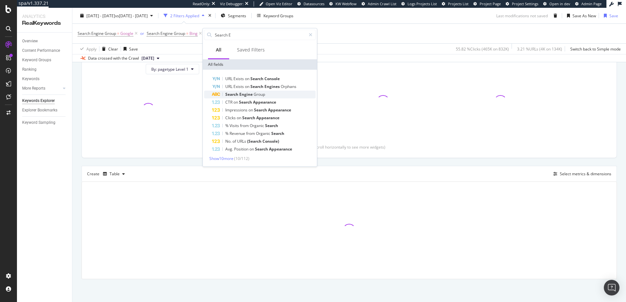 The height and width of the screenshot is (302, 626). What do you see at coordinates (232, 4) in the screenshot?
I see `div: Viz Debugger:` at bounding box center [232, 4].